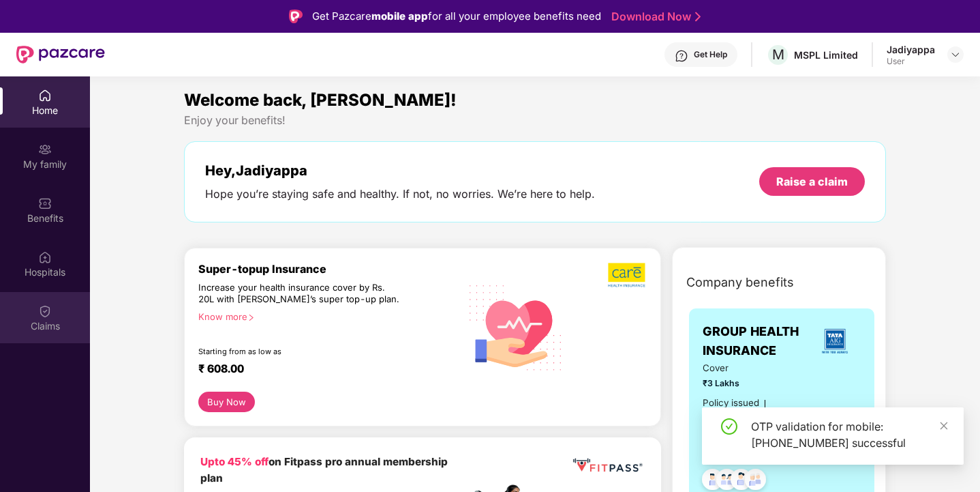 The height and width of the screenshot is (492, 980). Describe the element at coordinates (45, 95) in the screenshot. I see `img: svg+xml;base64,PHN2ZyBpZD0iSG9tZSIgeG1sbnM9Imh0dHA6Ly93d3cudzMub3JnLzIwMDAvc3ZnIiB3aWR0aD0iMjAiIG...` at that location.